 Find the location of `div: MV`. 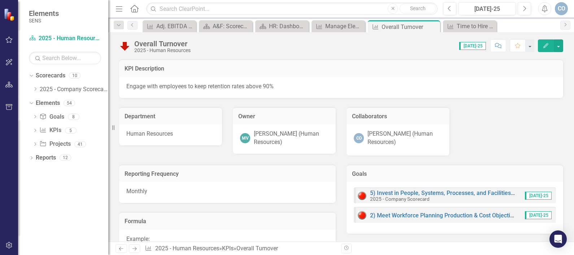

div: MV is located at coordinates (245, 138).